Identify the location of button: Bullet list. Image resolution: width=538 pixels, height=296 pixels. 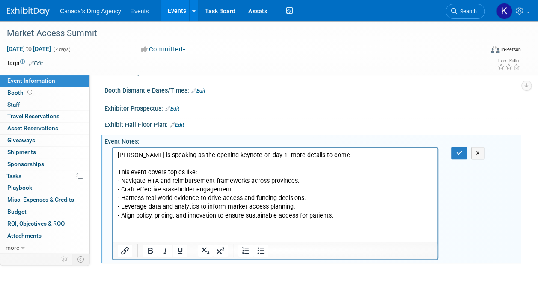
(261, 250).